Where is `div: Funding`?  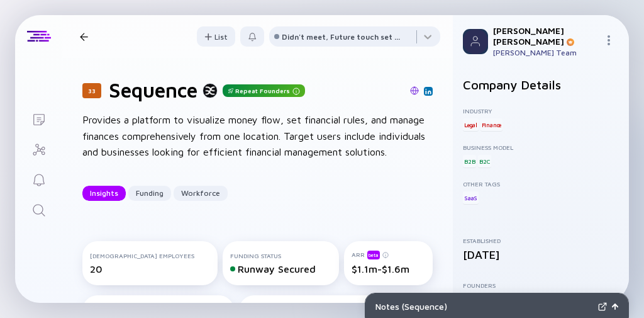 div: Funding is located at coordinates (150, 192).